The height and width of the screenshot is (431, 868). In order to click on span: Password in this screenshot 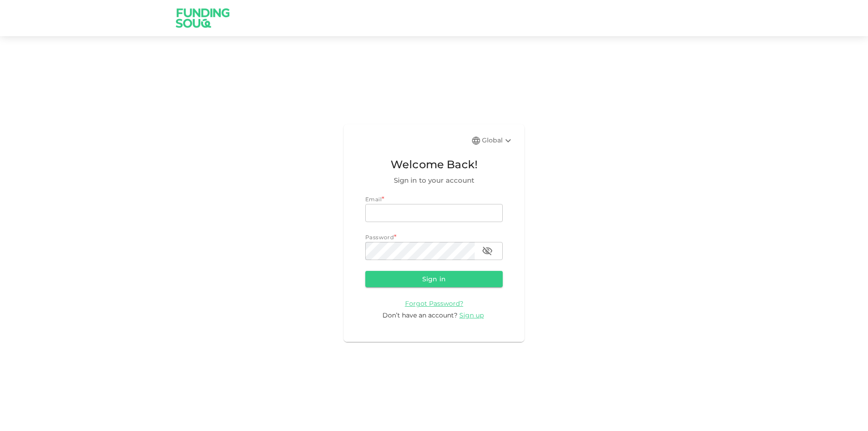, I will do `click(380, 237)`.